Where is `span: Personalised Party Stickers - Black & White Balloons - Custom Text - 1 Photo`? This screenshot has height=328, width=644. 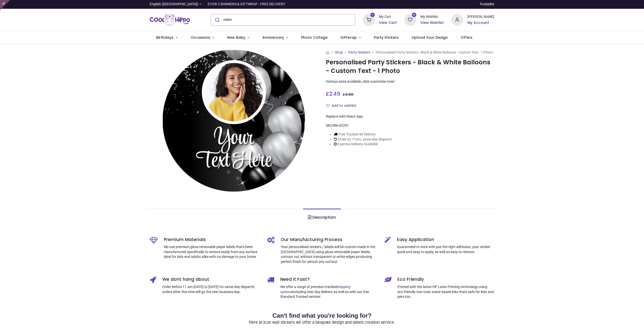
span: Personalised Party Stickers - Black & White Balloons - Custom Text - 1 Photo is located at coordinates (434, 52).